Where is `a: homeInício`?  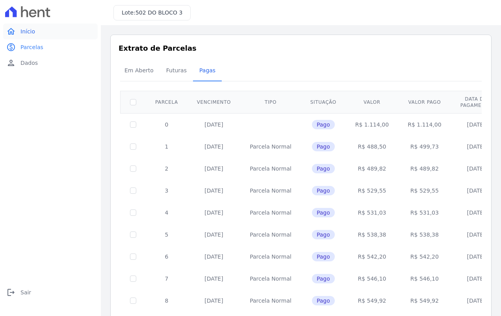
a: homeInício is located at coordinates (50, 31).